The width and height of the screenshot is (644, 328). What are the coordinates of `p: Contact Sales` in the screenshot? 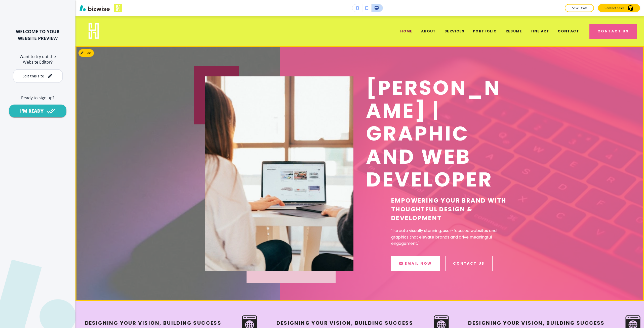 It's located at (614, 8).